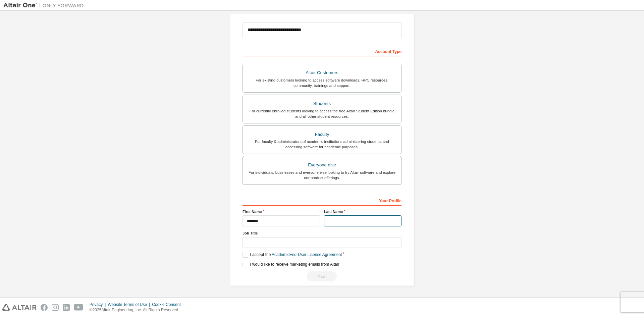 This screenshot has height=317, width=644. I want to click on div: For currently enrolled students looking to access the free Altair Student Edition bundle and all ..., so click(322, 113).